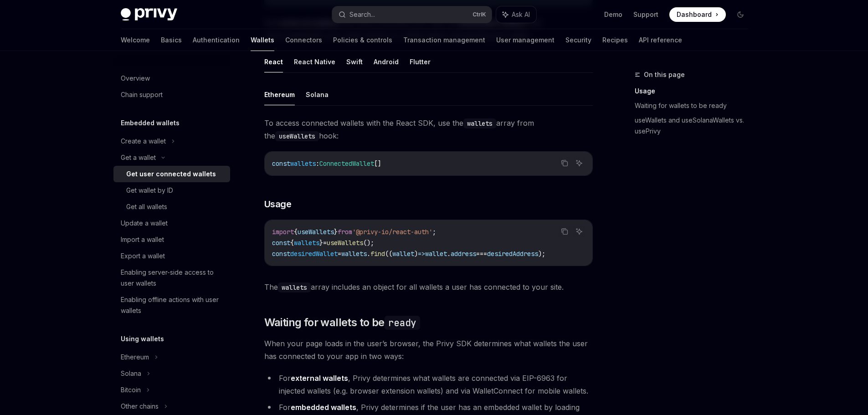 This screenshot has height=415, width=868. Describe the element at coordinates (615, 40) in the screenshot. I see `a: Recipes` at that location.